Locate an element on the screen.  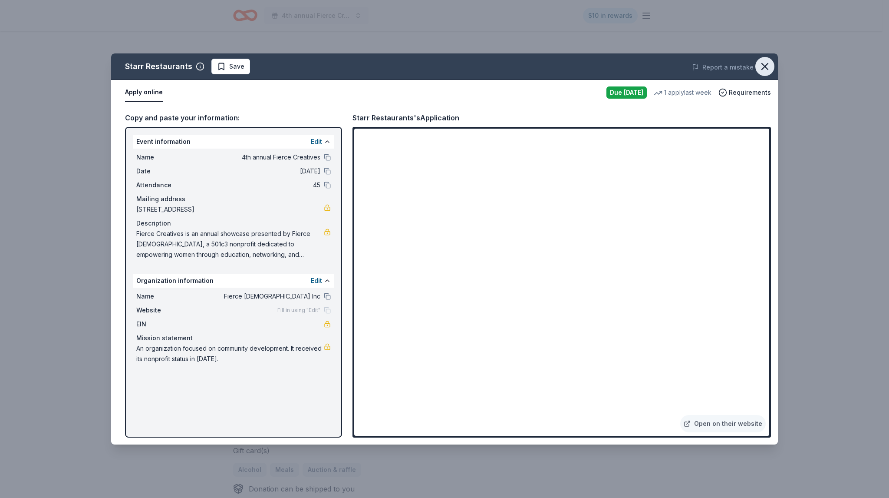
span: 45 is located at coordinates (257, 185).